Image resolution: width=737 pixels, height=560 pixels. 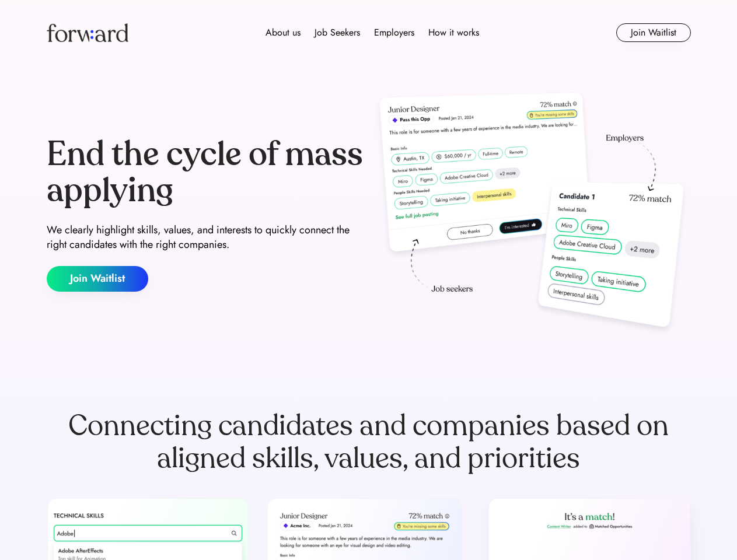 I want to click on div: We clearly highlight skills, values, and interests to quickly connect the right candidates with t..., so click(x=205, y=237).